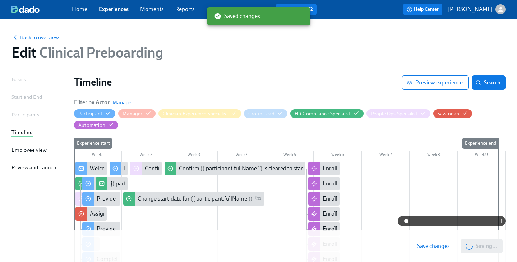 This screenshot has height=262, width=517. Describe the element at coordinates (194, 156) in the screenshot. I see `div: Week 3` at that location.